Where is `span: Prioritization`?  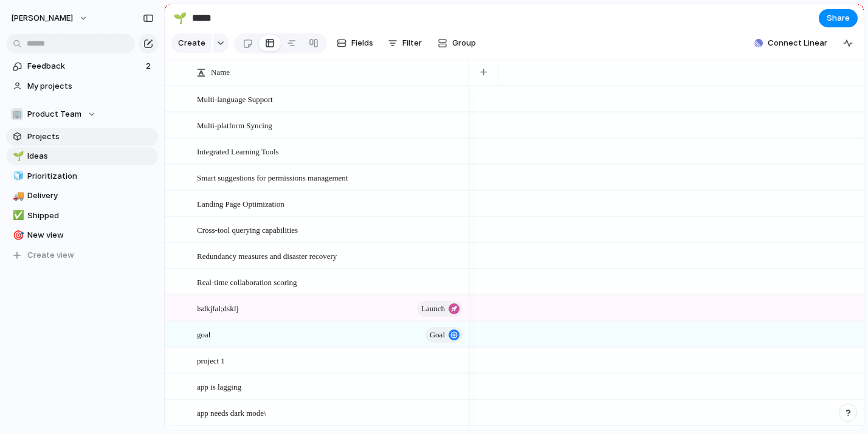
span: Prioritization is located at coordinates (91, 177).